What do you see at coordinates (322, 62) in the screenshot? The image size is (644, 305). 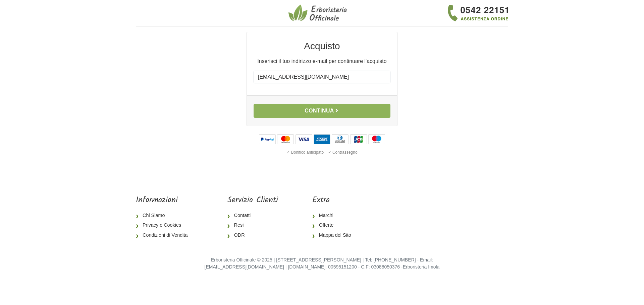 I see `p: Inserisci il tuo indirizzo e-mail per continuare l'acquisto` at bounding box center [322, 62].